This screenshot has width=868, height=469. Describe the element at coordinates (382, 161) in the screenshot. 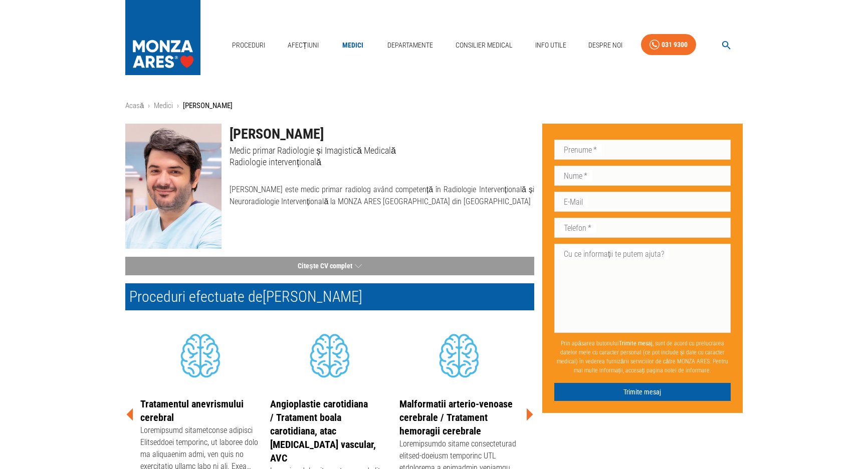

I see `p: Radiologie intervențională` at that location.